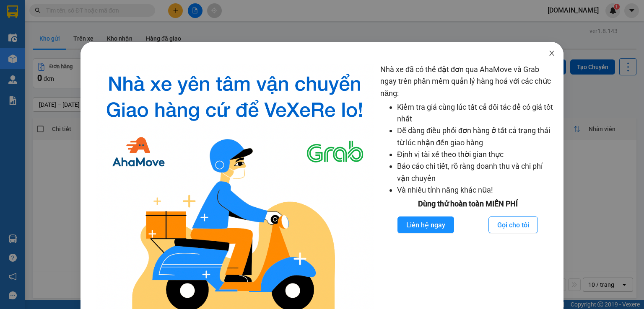 The width and height of the screenshot is (644, 309). What do you see at coordinates (476, 137) in the screenshot?
I see `li: Dễ dàng điều phối đơn hàng ở tất cả trạng thái từ lúc nhận đến giao hàng` at bounding box center [476, 137].